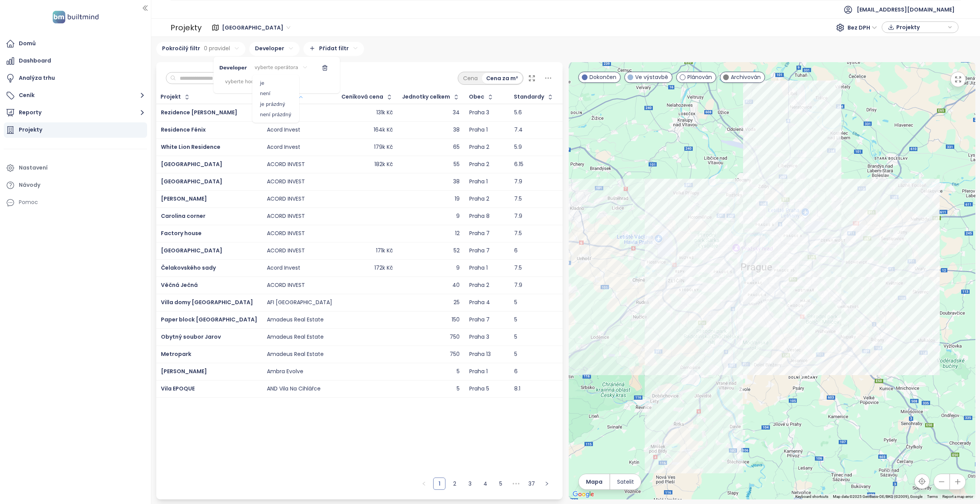  What do you see at coordinates (746, 77) in the screenshot?
I see `span: Archivován` at bounding box center [746, 77].